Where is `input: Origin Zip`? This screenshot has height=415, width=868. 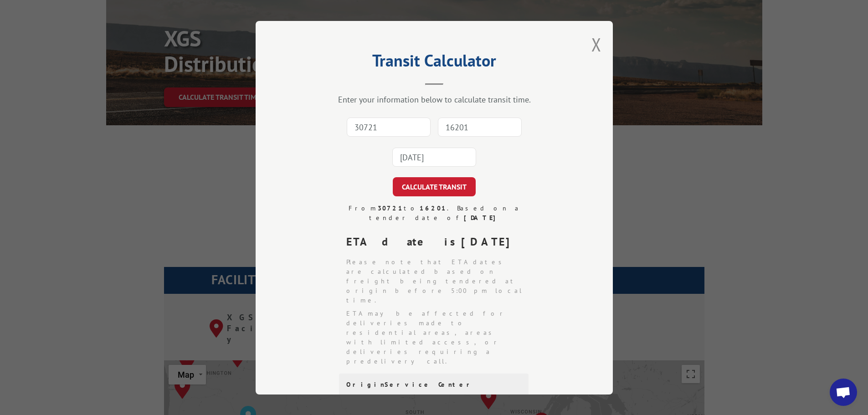
input: Origin Zip is located at coordinates (389, 127).